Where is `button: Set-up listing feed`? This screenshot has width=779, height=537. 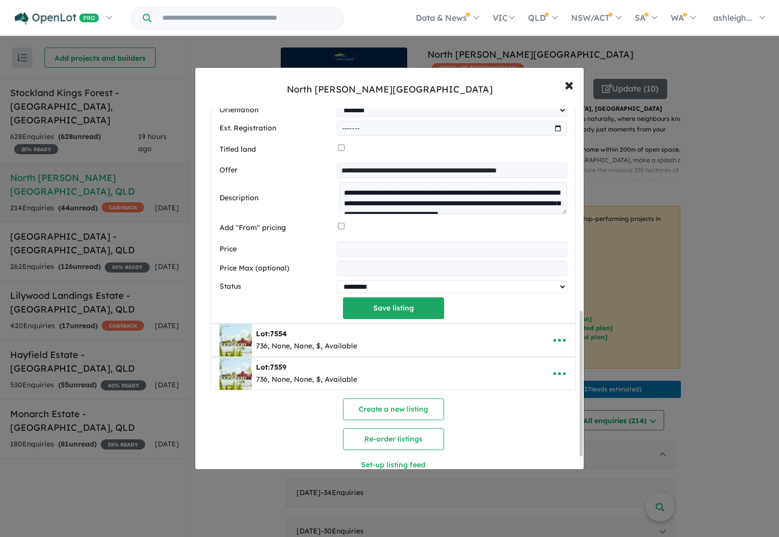
button: Set-up listing feed is located at coordinates (393, 465).